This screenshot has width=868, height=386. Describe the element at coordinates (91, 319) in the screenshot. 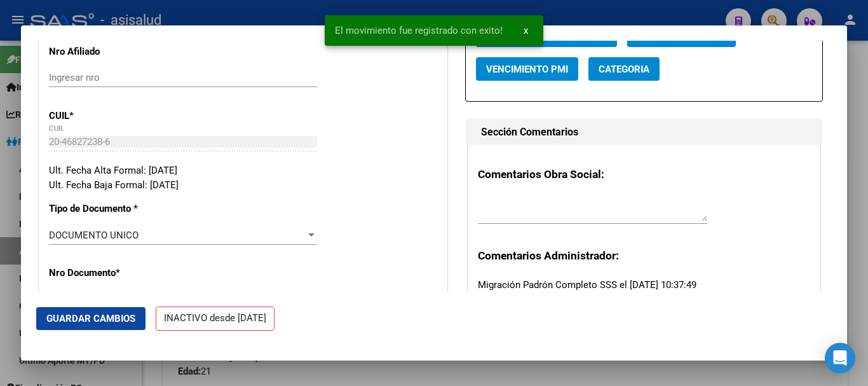

I see `button: Guardar Cambios` at that location.